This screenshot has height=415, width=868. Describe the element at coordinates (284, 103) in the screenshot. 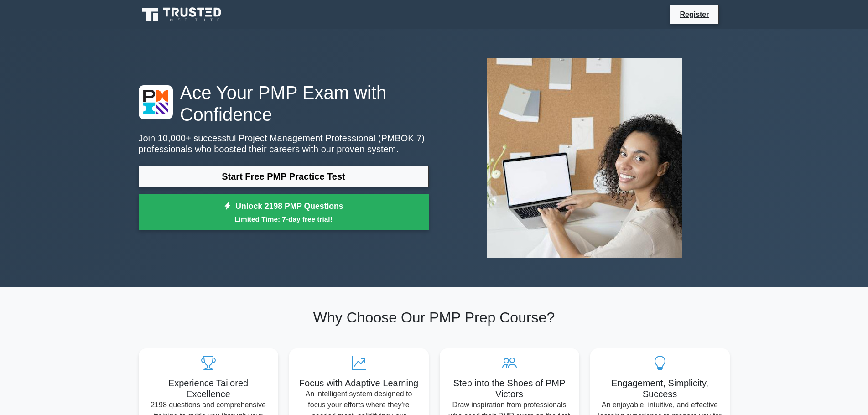

I see `h1: Ace Your PMP Exam with Confidence` at that location.